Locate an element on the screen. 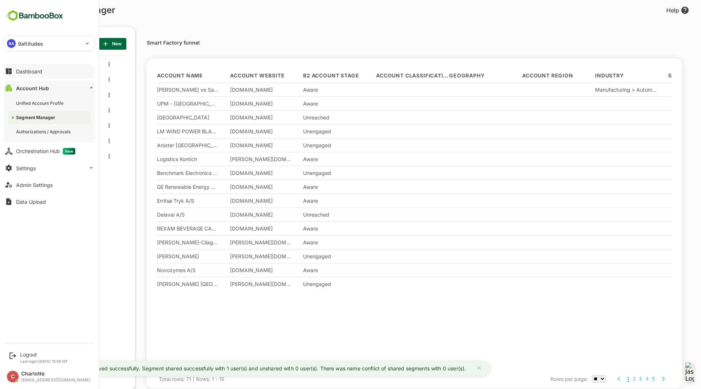 The height and width of the screenshot is (389, 701). div: 9A9altitudes is located at coordinates (49, 43).